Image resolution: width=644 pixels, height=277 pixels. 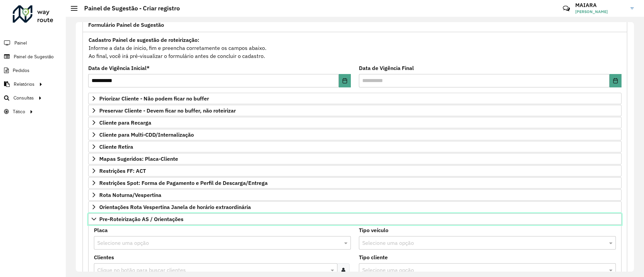 What do you see at coordinates (130, 195) in the screenshot?
I see `span: Rota Noturna/Vespertina` at bounding box center [130, 195].